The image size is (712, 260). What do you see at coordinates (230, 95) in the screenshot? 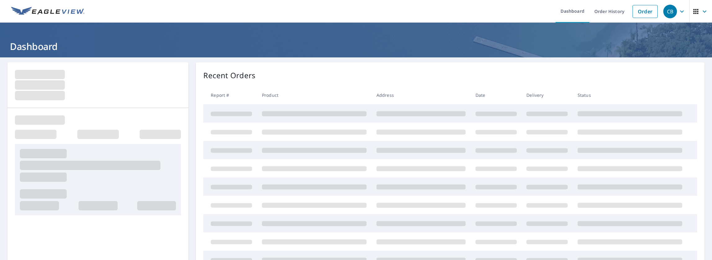
I see `th: Report #` at bounding box center [230, 95].